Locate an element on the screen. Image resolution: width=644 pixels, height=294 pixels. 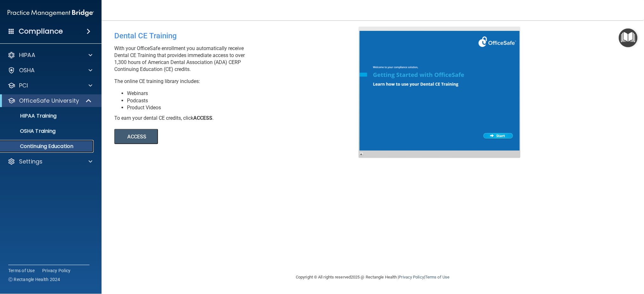
div: To earn your dental CE credits, click . is located at coordinates (239, 118).